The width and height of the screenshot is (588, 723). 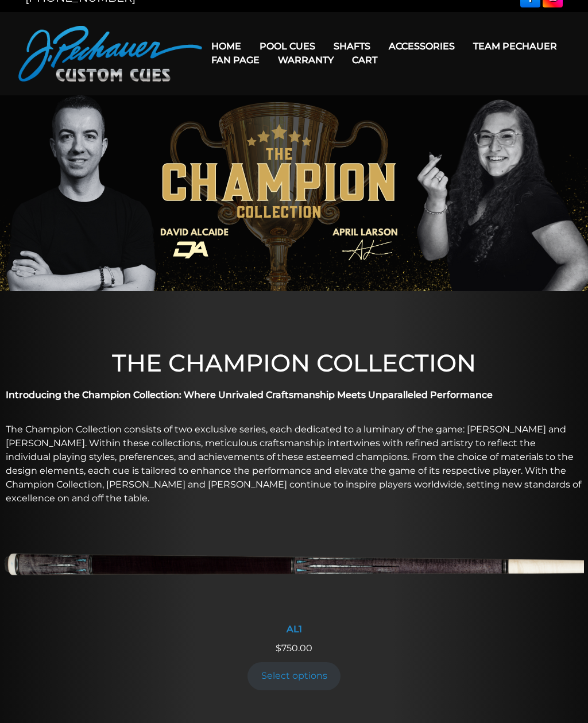 I want to click on a: Team Pechauer, so click(x=515, y=46).